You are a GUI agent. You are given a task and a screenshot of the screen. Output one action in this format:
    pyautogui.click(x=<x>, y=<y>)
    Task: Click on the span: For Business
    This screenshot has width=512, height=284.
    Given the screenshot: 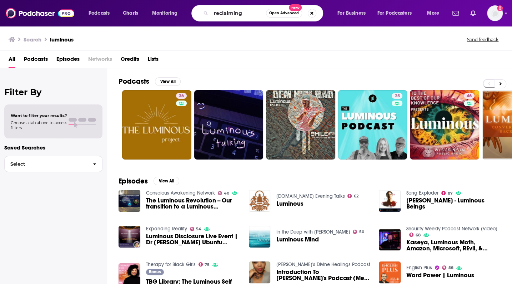 What is the action you would take?
    pyautogui.click(x=351, y=13)
    